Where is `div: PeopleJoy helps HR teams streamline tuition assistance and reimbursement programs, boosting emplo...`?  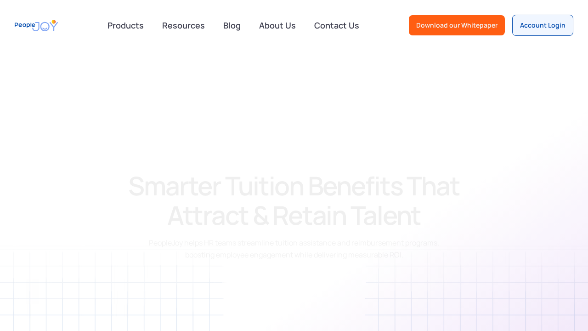 div: PeopleJoy helps HR teams streamline tuition assistance and reimbursement programs, boosting emplo... is located at coordinates (294, 249).